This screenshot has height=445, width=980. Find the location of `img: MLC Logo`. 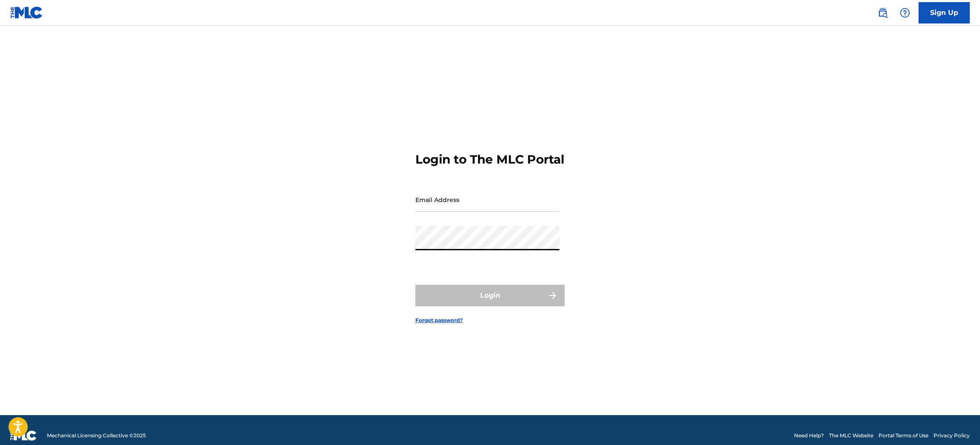

img: MLC Logo is located at coordinates (26, 12).